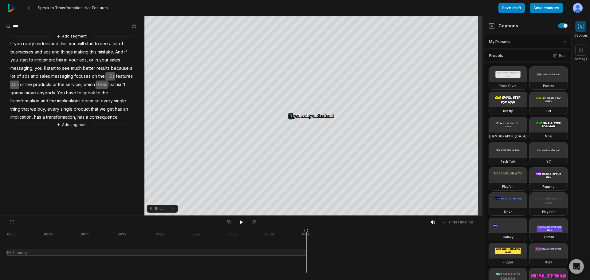 The width and height of the screenshot is (590, 280). What do you see at coordinates (22, 68) in the screenshot?
I see `span: messaging,` at bounding box center [22, 68].